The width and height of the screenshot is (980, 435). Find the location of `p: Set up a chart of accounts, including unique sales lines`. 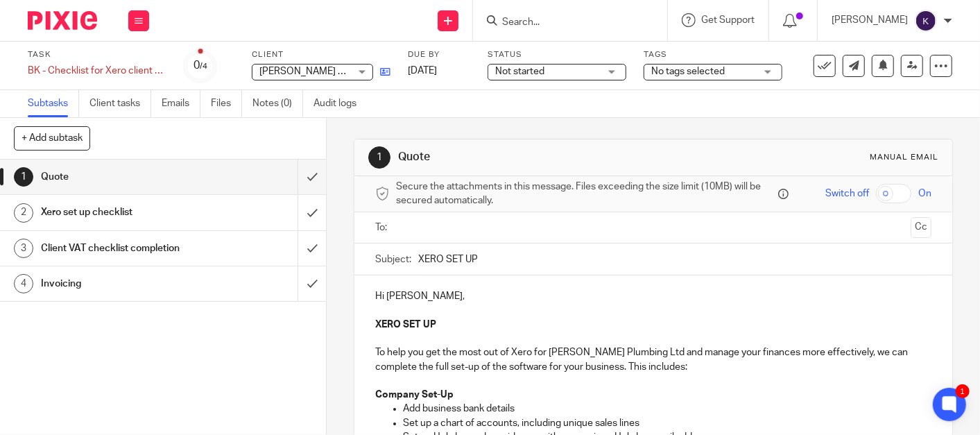

p: Set up a chart of accounts, including unique sales lines is located at coordinates (667, 423).